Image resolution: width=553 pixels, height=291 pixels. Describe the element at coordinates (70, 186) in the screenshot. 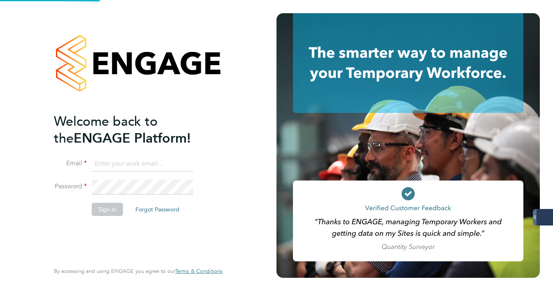

I see `label: Password` at that location.